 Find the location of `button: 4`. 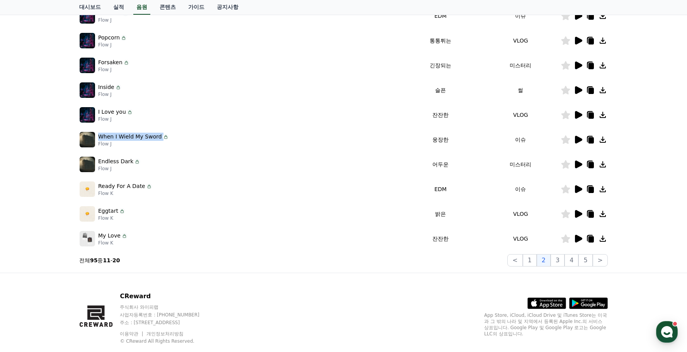

button: 4 is located at coordinates (572, 260).